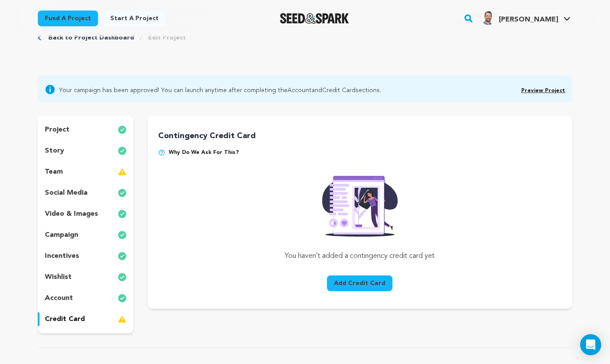 The height and width of the screenshot is (364, 610). What do you see at coordinates (204, 153) in the screenshot?
I see `span: Why do we ask for this?` at bounding box center [204, 153].